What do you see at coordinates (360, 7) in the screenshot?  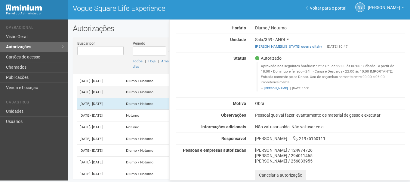 I see `a: NS` at bounding box center [360, 7].